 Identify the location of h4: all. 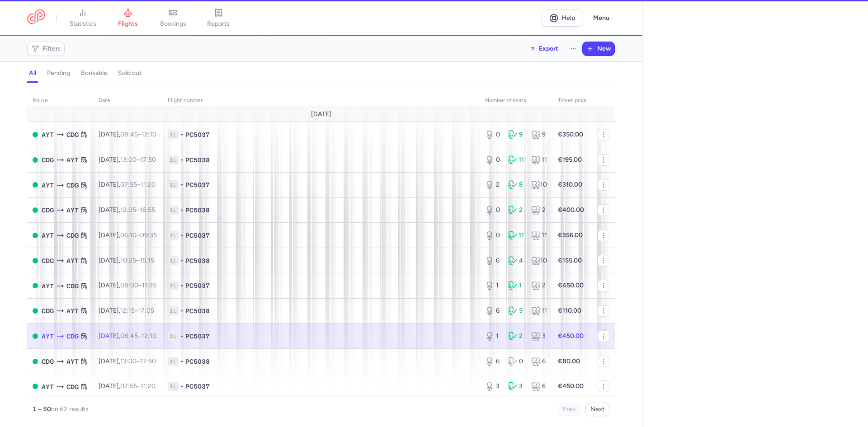
(32, 73).